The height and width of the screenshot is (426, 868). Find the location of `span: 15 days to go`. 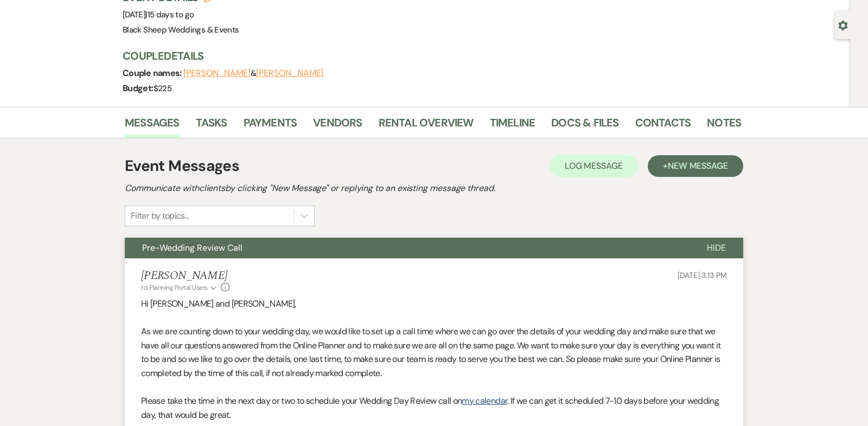

span: 15 days to go is located at coordinates (171, 14).